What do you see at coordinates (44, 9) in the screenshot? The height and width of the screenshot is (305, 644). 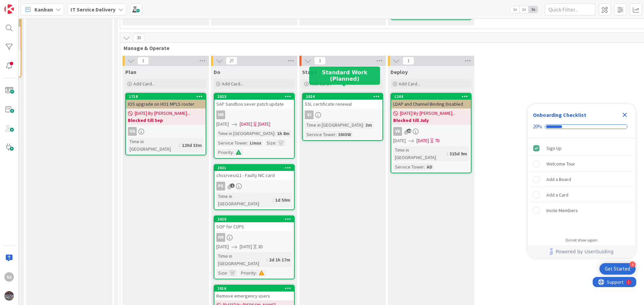 I see `span: Kanban` at bounding box center [44, 9].